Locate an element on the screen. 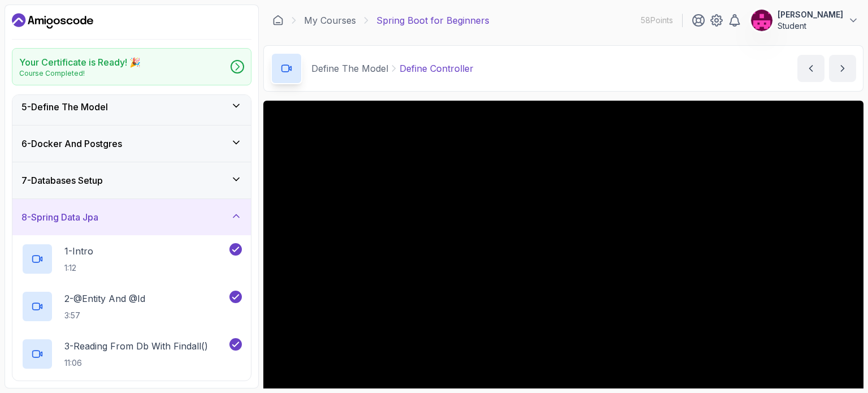  a: My Courses is located at coordinates (330, 20).